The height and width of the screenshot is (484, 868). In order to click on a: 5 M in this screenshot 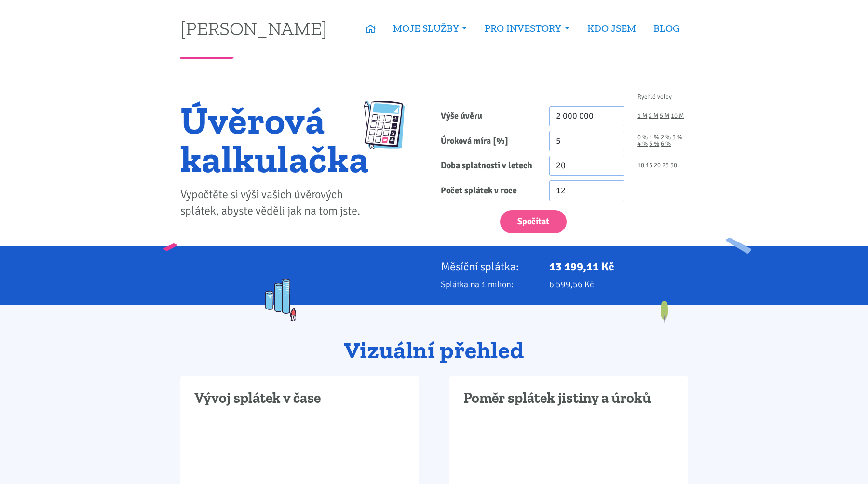, I will do `click(665, 116)`.